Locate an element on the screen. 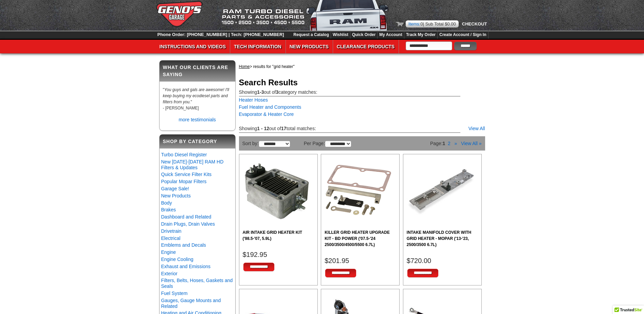  a: Brakes is located at coordinates (169, 210).